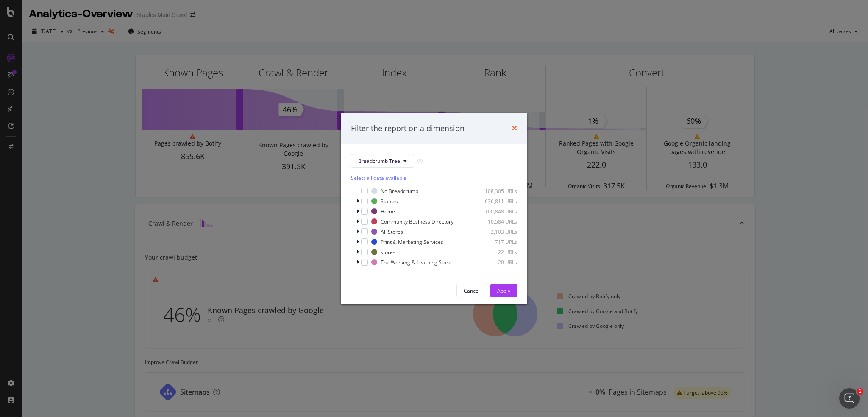 Image resolution: width=868 pixels, height=417 pixels. What do you see at coordinates (496, 201) in the screenshot?
I see `div: 636,811 URLs` at bounding box center [496, 201].